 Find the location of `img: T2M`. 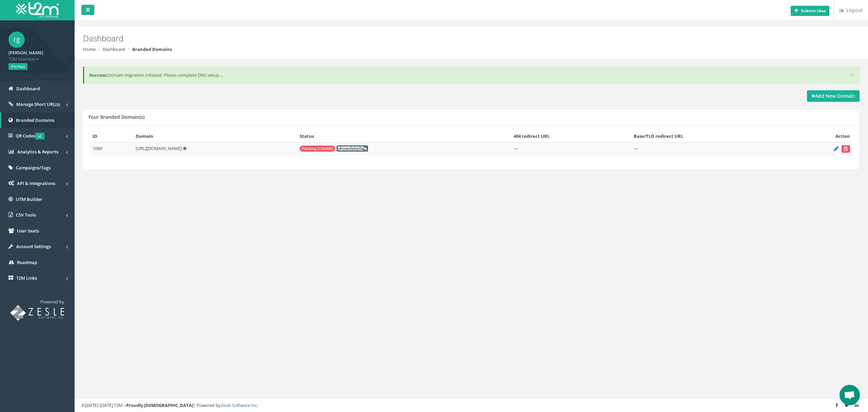

img: T2M is located at coordinates (37, 10).